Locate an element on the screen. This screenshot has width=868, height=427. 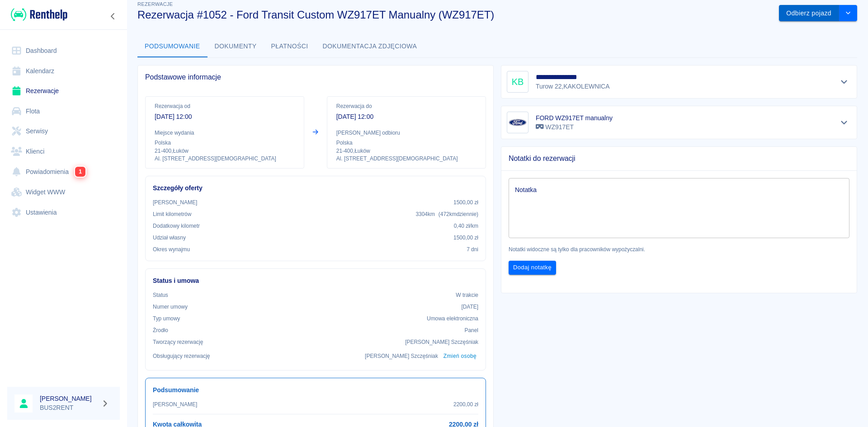
span: ( 472 km dziennie ) is located at coordinates (459, 214).